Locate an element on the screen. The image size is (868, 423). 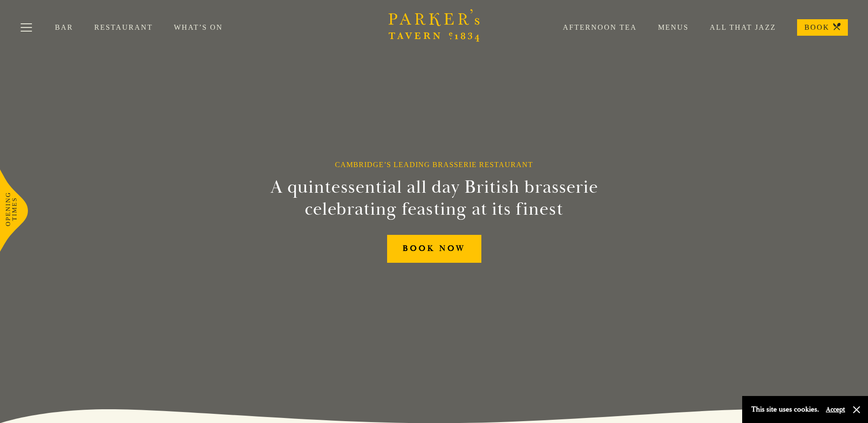
button: Accept is located at coordinates (836, 410).